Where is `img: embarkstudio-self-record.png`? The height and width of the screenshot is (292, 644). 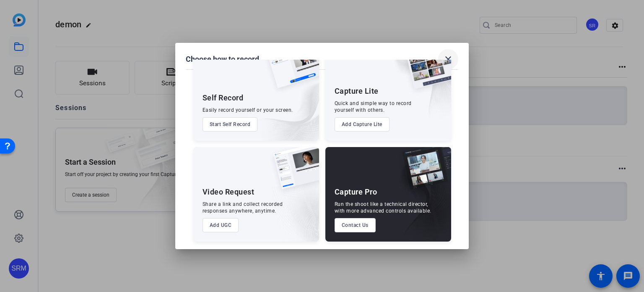
img: embarkstudio-self-record.png is located at coordinates (283, 103).